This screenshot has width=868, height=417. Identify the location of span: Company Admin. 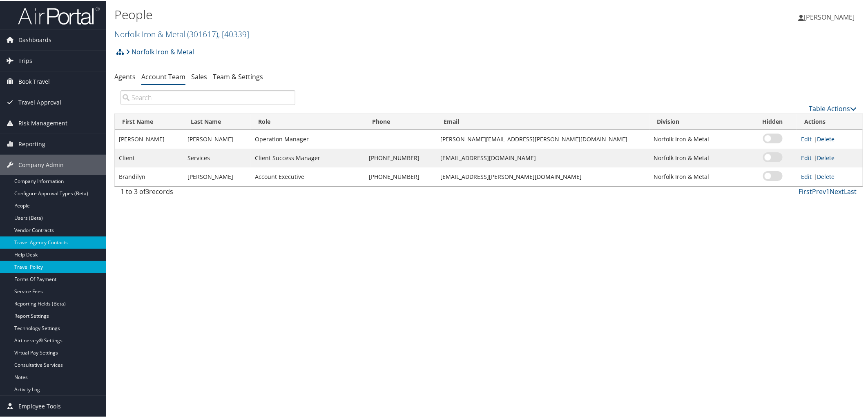
(41, 164).